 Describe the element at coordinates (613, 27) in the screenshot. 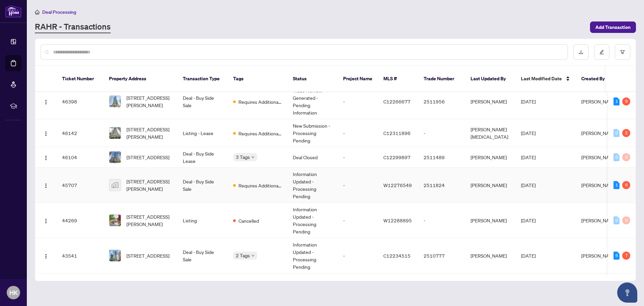

I see `span: Add Transaction` at that location.